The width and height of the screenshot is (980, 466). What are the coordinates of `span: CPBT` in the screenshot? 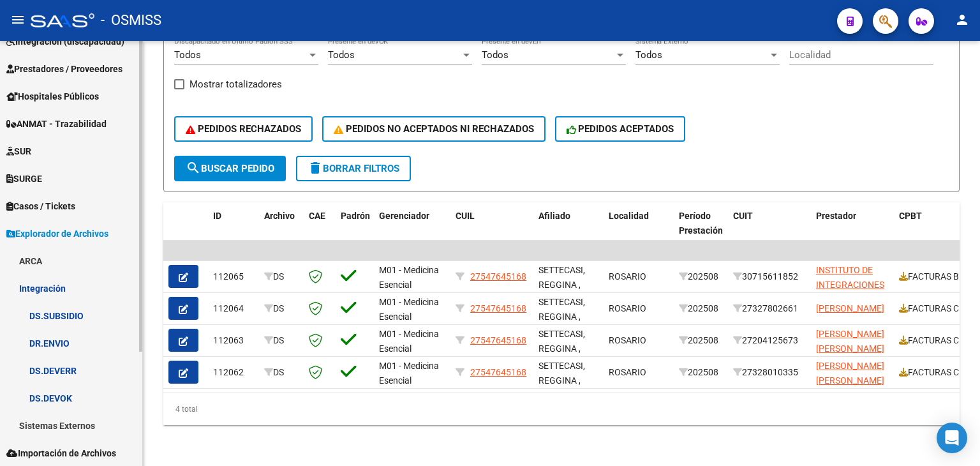 It's located at (910, 216).